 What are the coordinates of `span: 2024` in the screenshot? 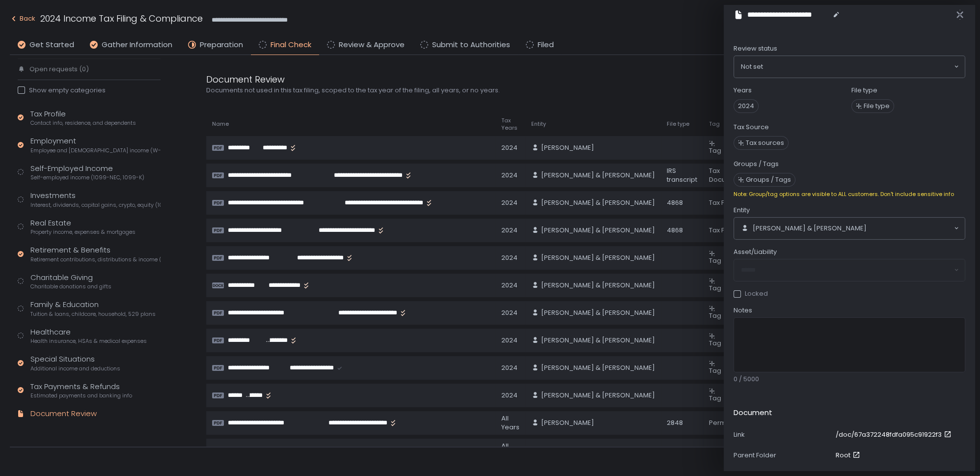 It's located at (746, 106).